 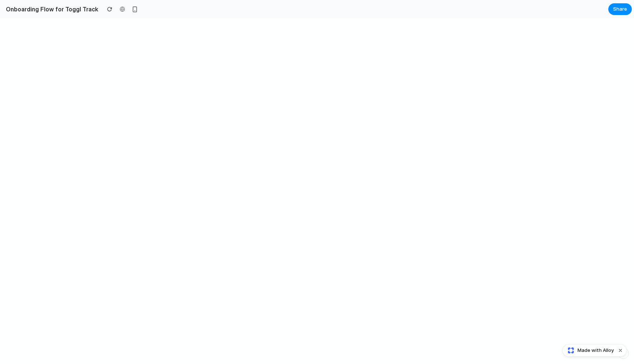 I want to click on button: Share, so click(x=620, y=9).